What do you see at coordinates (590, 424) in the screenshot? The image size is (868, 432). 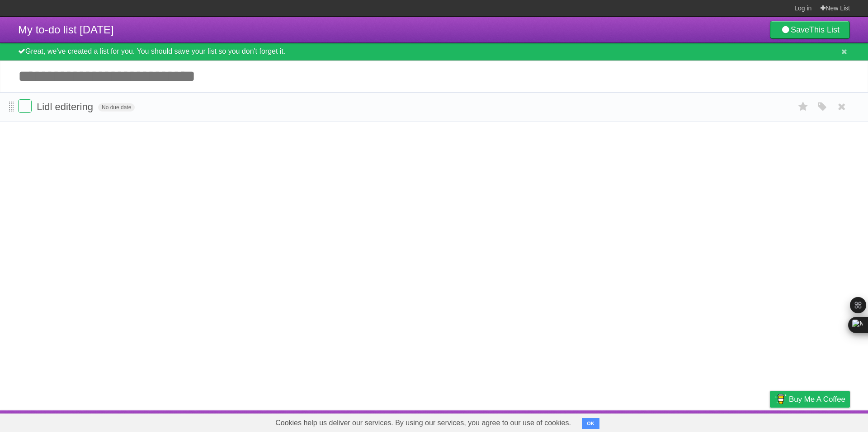 I see `button: OK` at bounding box center [590, 424].